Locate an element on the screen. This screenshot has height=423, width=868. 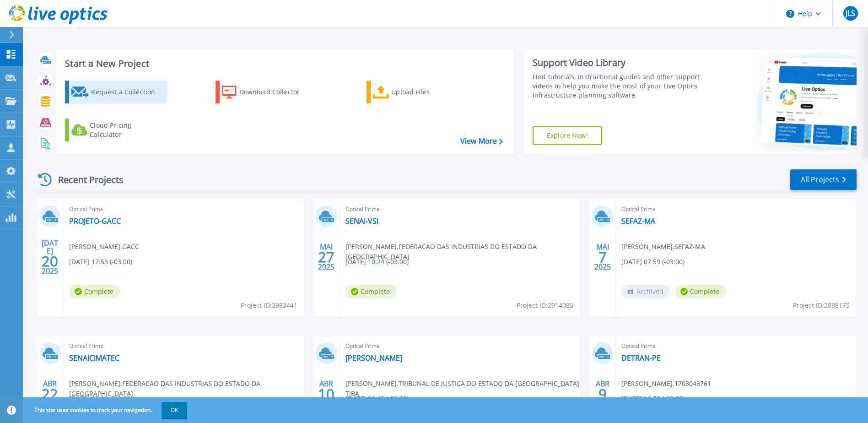
h3: Start a New Project is located at coordinates (283, 63).